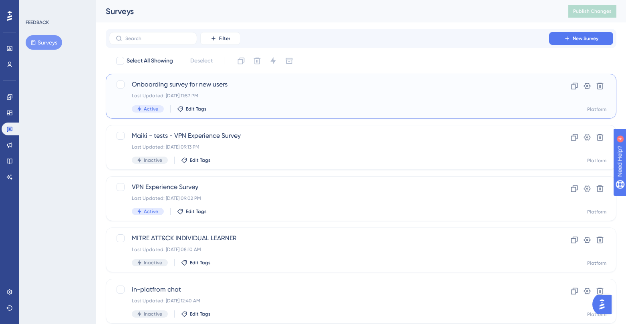 The image size is (626, 324). What do you see at coordinates (329, 238) in the screenshot?
I see `span: MITRE ATT&CK INDIVIDUAL LEARNER` at bounding box center [329, 238].